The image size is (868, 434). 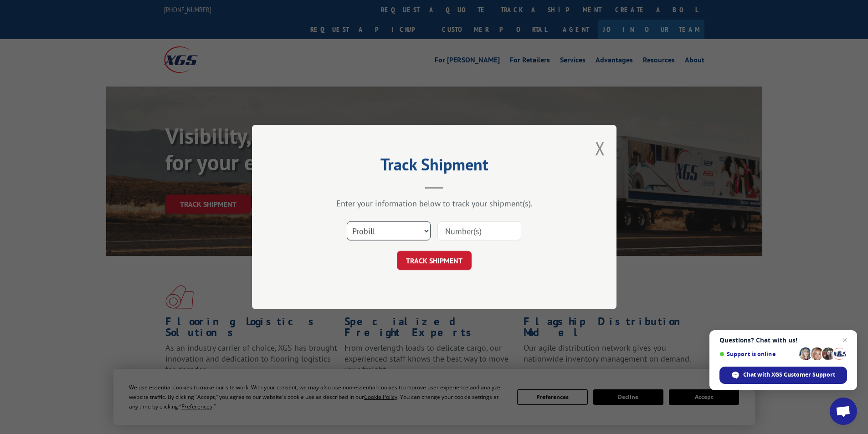 I want to click on input: Number(s), so click(x=480, y=231).